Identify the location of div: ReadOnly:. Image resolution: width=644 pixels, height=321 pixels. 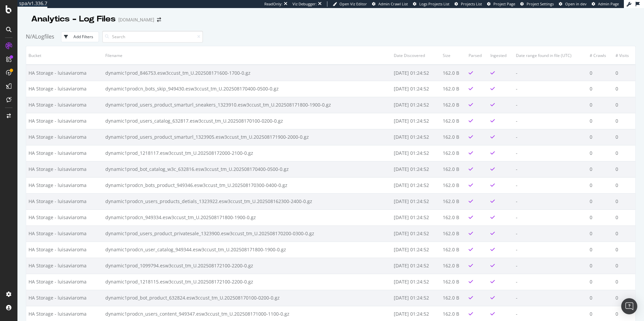
(273, 4).